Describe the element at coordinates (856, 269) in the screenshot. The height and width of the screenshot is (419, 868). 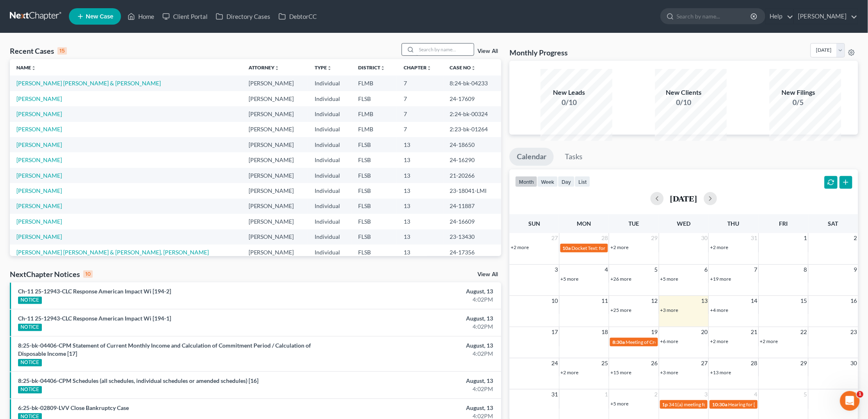
I see `span: 9` at that location.